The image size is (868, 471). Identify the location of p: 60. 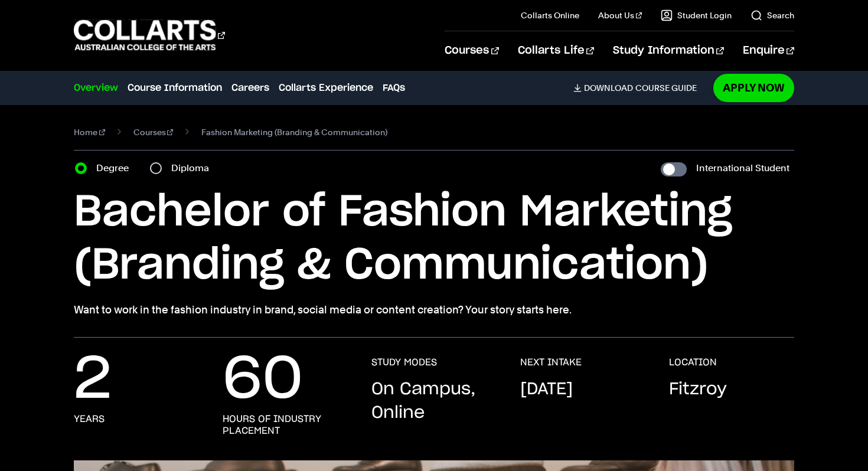
(262, 380).